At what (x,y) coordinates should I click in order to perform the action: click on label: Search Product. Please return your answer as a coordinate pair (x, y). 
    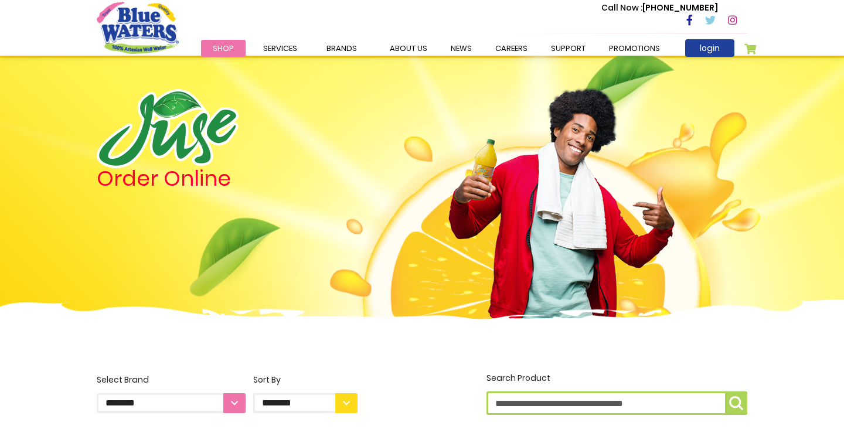
    Looking at the image, I should click on (616, 393).